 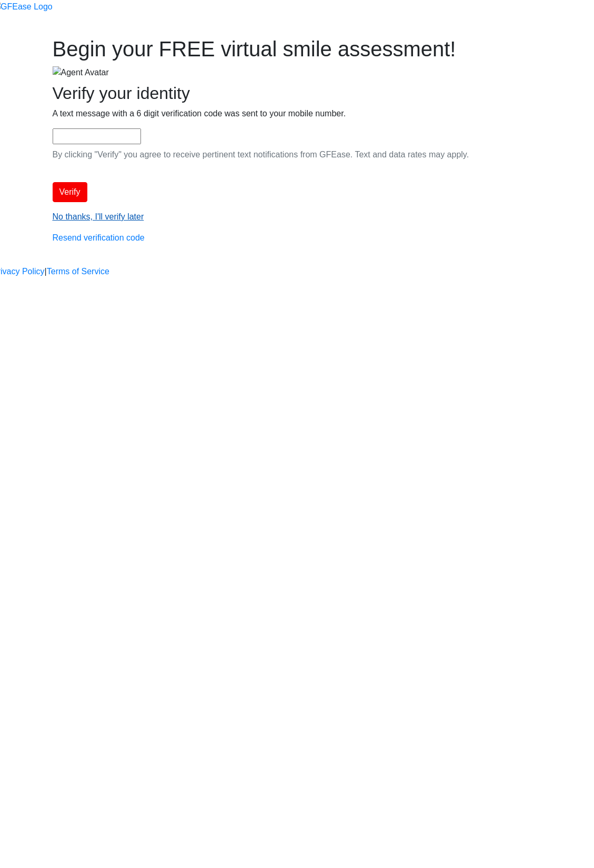 I want to click on a: Resend verification code, so click(x=99, y=237).